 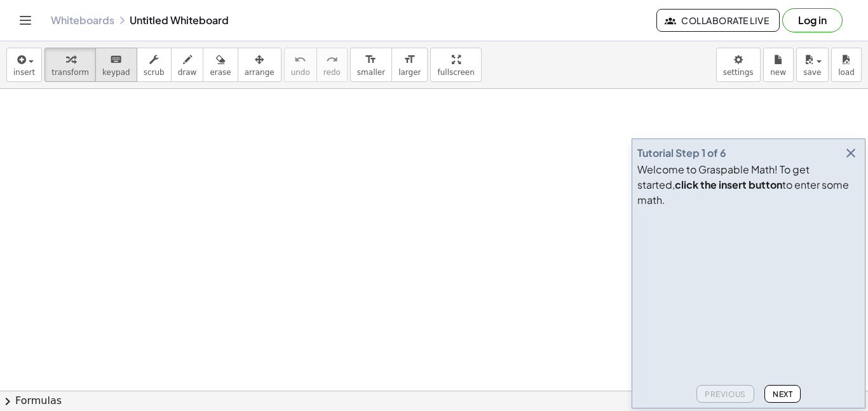 What do you see at coordinates (154, 65) in the screenshot?
I see `button: scrub` at bounding box center [154, 65].